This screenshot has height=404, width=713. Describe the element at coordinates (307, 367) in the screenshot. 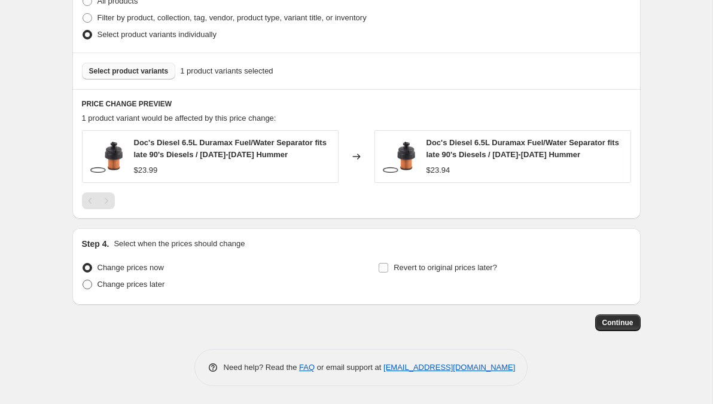

I see `a: FAQ` at that location.